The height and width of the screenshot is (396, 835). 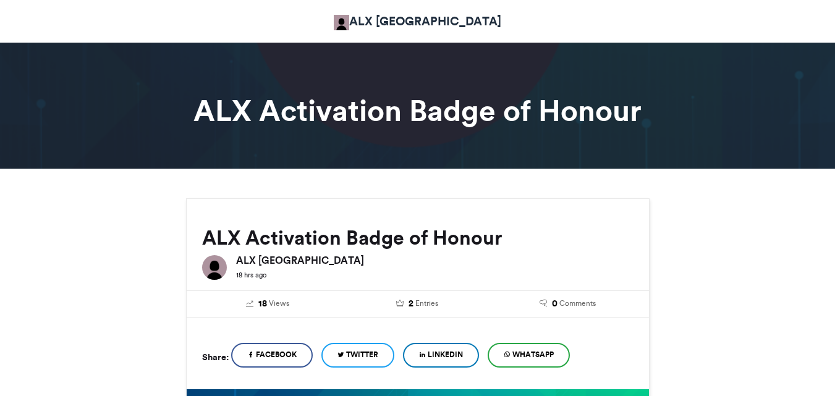 I want to click on h2: ALX Activation Badge of Honour, so click(x=418, y=238).